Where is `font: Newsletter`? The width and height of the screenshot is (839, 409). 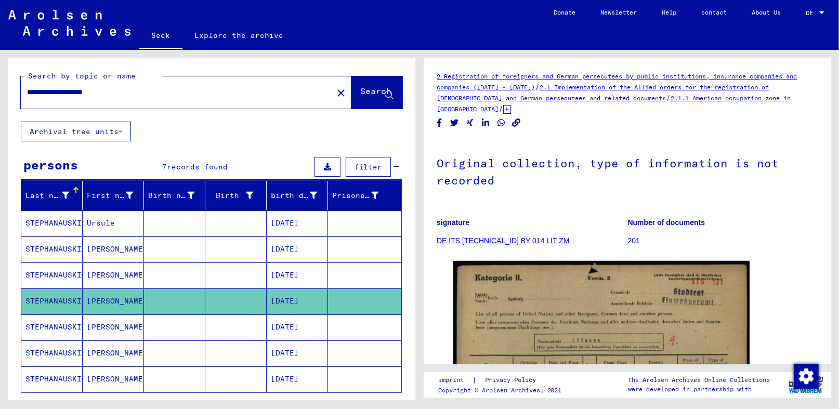 font: Newsletter is located at coordinates (618, 12).